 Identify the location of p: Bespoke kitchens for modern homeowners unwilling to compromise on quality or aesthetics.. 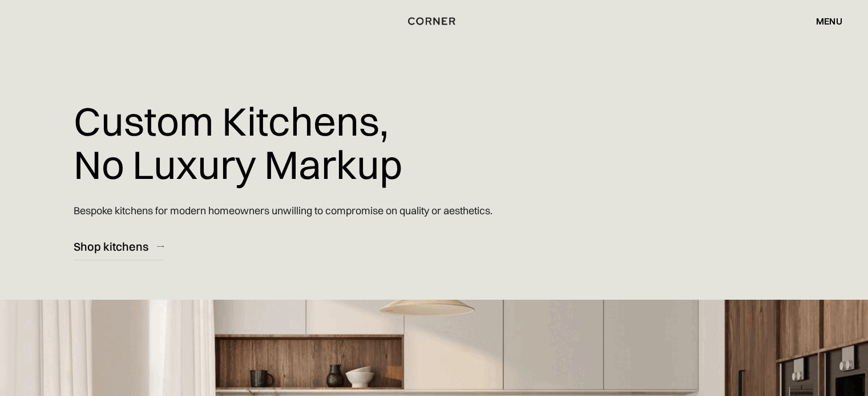
(283, 210).